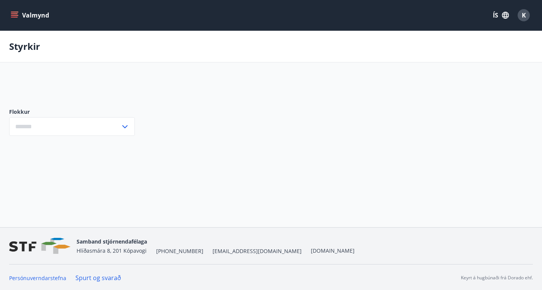 Image resolution: width=542 pixels, height=290 pixels. I want to click on span: Samband stjórnendafélaga, so click(112, 241).